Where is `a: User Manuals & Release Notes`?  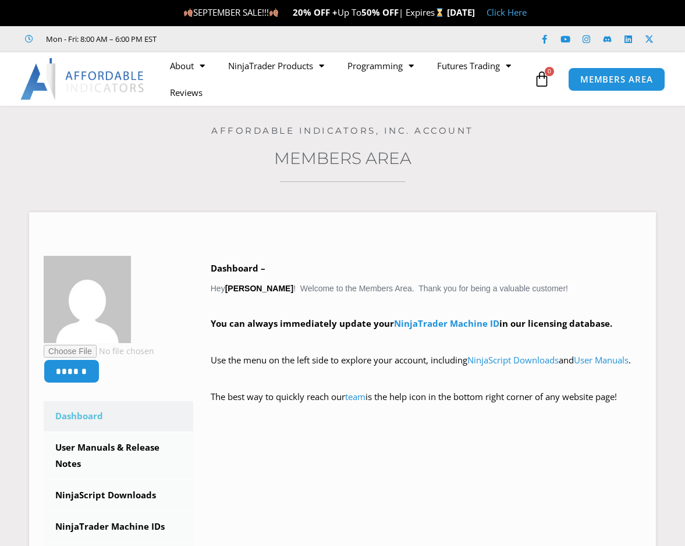 a: User Manuals & Release Notes is located at coordinates (118, 456).